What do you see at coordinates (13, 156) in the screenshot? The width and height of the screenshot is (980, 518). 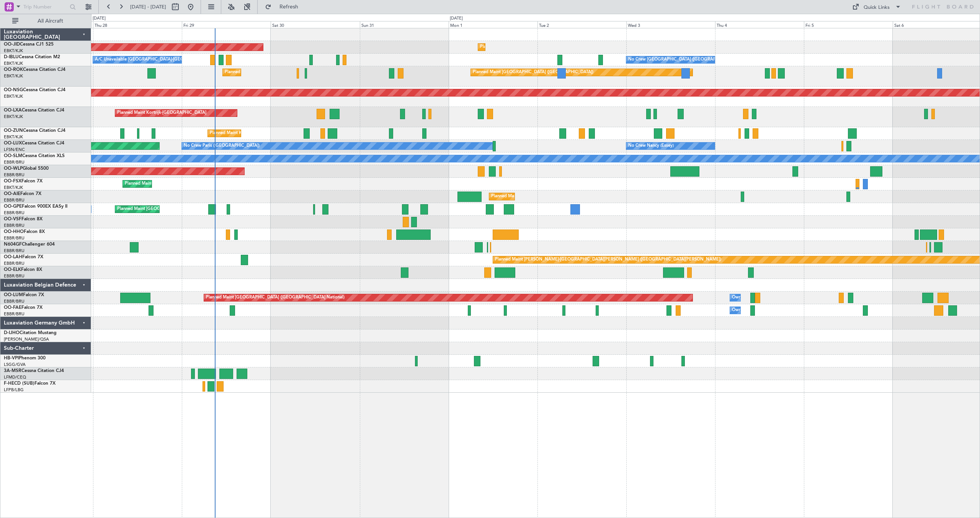 I see `span: OO-SLM` at bounding box center [13, 156].